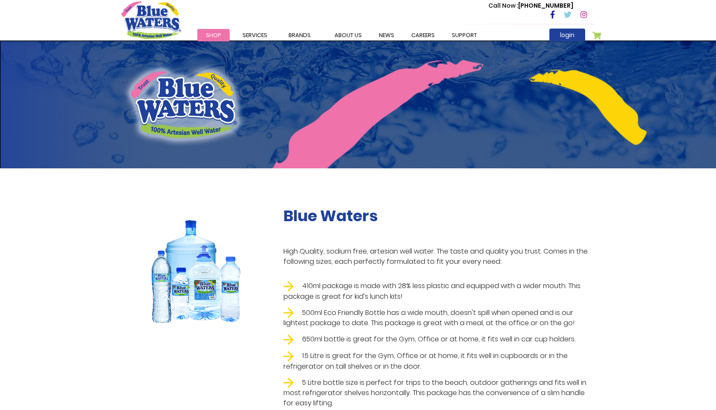  Describe the element at coordinates (348, 35) in the screenshot. I see `a: about us` at that location.